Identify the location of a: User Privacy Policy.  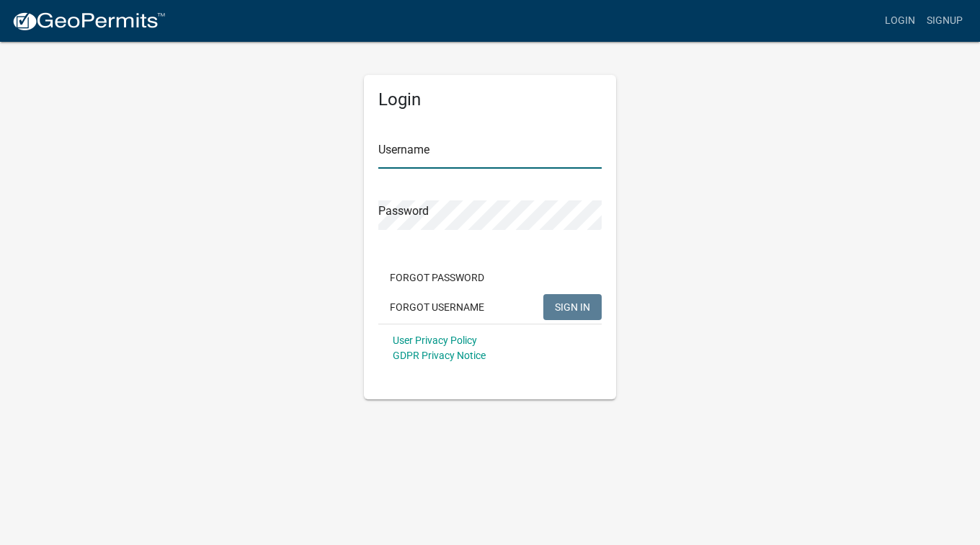
(435, 340).